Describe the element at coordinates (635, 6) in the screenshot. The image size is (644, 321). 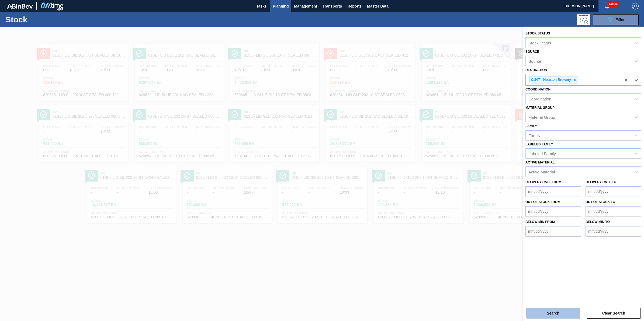
I see `img: Logout` at that location.